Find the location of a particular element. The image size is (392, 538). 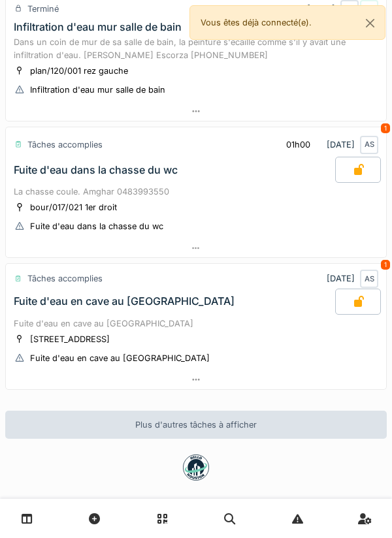

div: La chasse coule. Amghar 0483993550 is located at coordinates (196, 191).